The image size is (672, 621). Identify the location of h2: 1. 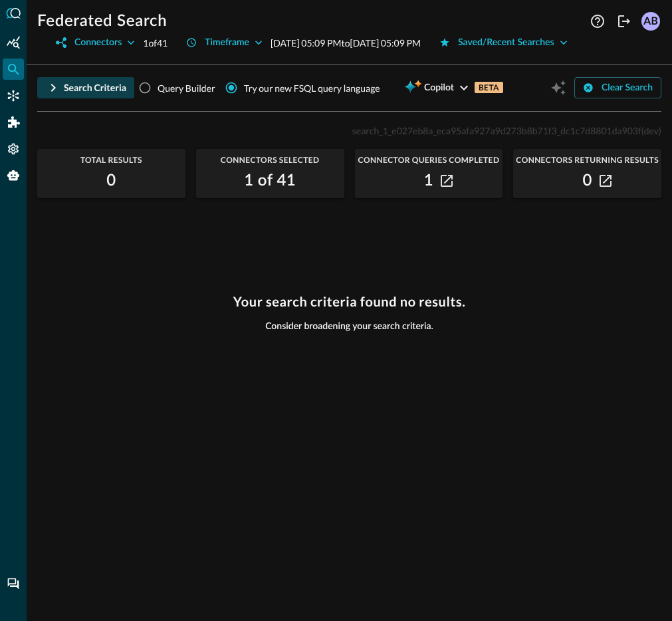
(429, 181).